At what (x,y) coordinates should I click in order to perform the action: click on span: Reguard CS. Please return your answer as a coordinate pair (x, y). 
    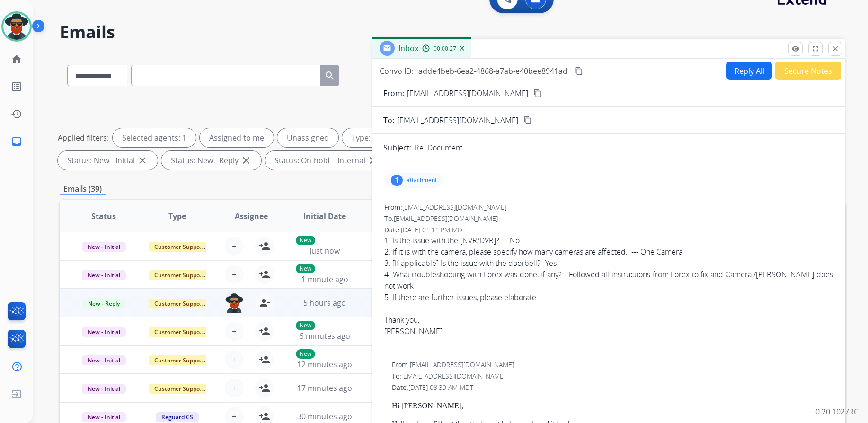
    Looking at the image, I should click on (177, 417).